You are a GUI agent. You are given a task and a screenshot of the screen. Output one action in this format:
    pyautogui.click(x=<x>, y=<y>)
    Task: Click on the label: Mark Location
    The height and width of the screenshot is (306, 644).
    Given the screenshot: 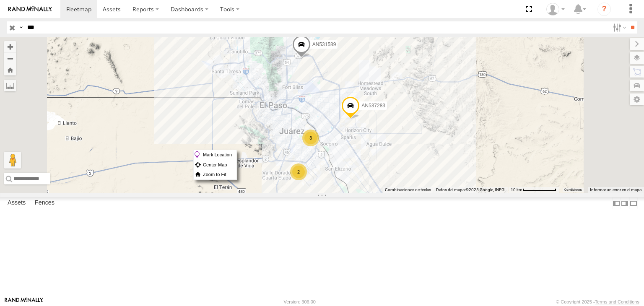 What is the action you would take?
    pyautogui.click(x=215, y=155)
    